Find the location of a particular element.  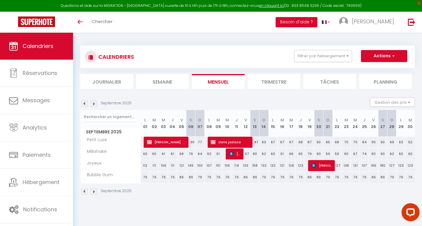

div: 180 is located at coordinates (382, 166).